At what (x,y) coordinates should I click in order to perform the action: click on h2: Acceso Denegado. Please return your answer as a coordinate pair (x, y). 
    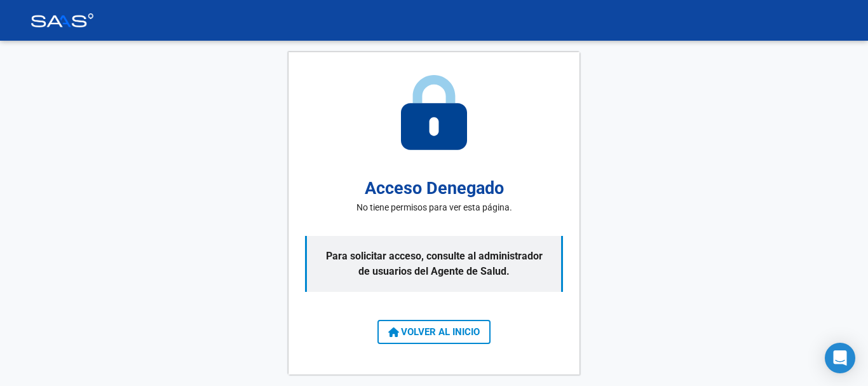
    Looking at the image, I should click on (434, 188).